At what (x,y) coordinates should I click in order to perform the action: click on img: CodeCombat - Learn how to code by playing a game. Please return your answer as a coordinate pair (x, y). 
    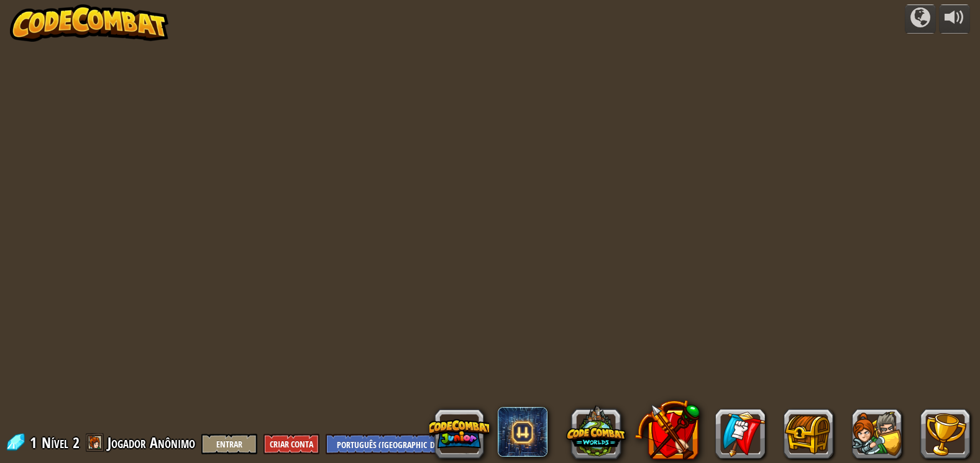
    Looking at the image, I should click on (89, 23).